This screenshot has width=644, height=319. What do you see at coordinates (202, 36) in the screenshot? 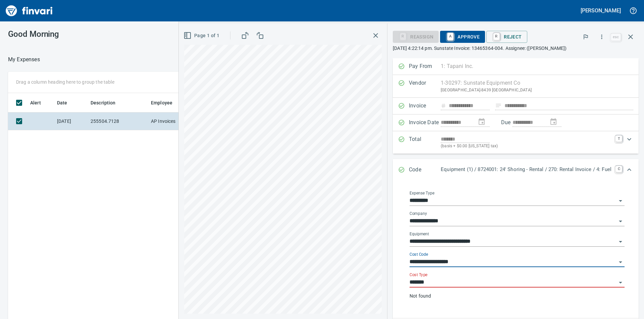
I see `button: Page 1 of 1` at bounding box center [202, 36].